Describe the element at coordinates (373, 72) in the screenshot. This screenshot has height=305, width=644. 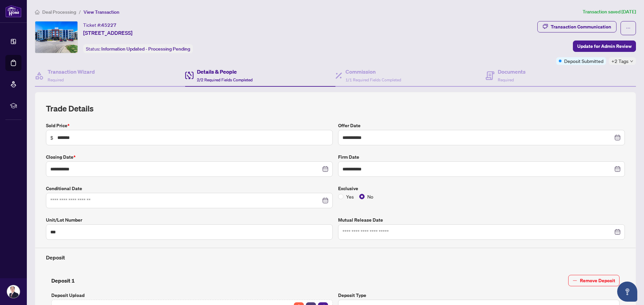
I see `h4: Commission` at that location.